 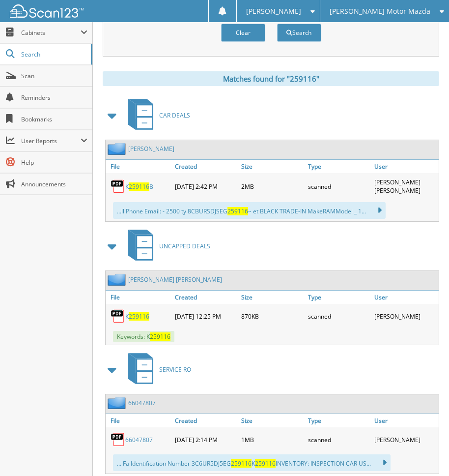 I want to click on span: UNCAPPED DEALS, so click(x=185, y=246).